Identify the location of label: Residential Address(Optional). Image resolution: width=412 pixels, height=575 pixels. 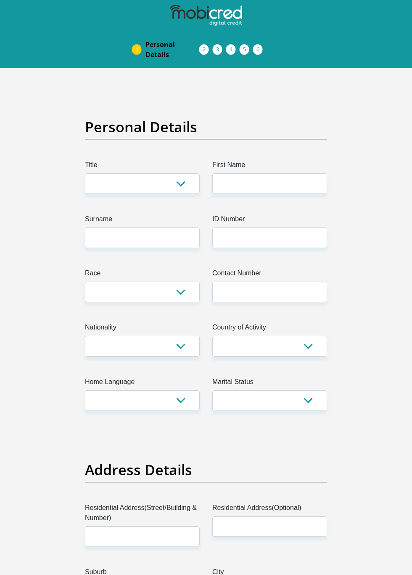
(269, 510).